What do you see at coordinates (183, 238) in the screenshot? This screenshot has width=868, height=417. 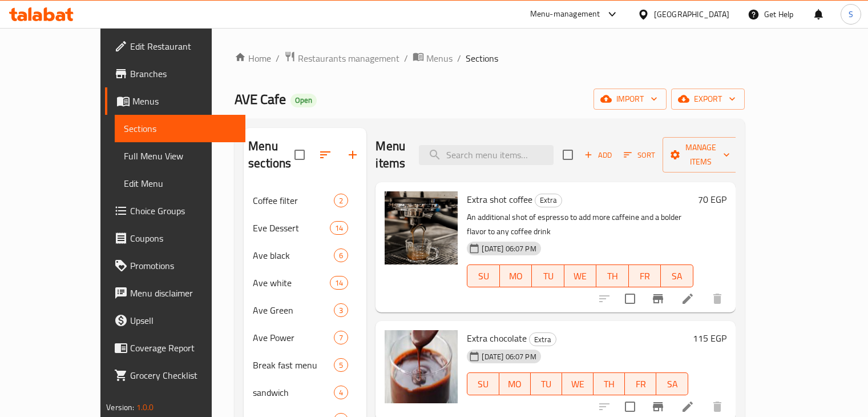 I see `span: Coupons` at bounding box center [183, 238].